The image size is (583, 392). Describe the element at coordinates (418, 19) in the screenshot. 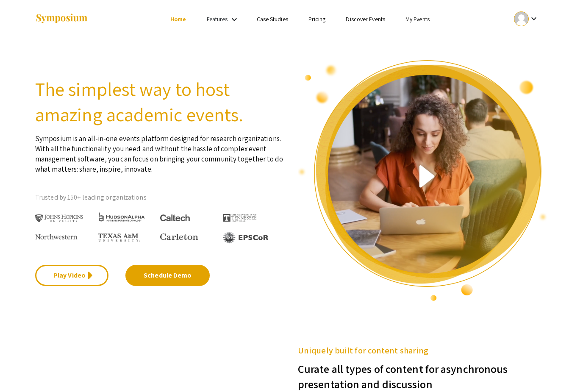

I see `a: My Events` at that location.